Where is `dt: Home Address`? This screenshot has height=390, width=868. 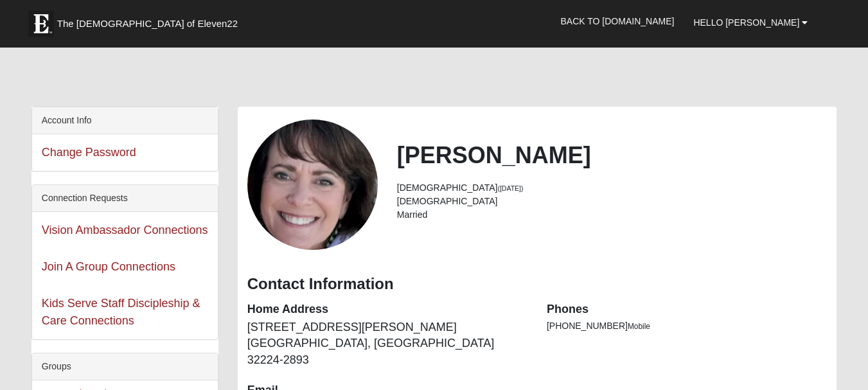 dt: Home Address is located at coordinates (387, 309).